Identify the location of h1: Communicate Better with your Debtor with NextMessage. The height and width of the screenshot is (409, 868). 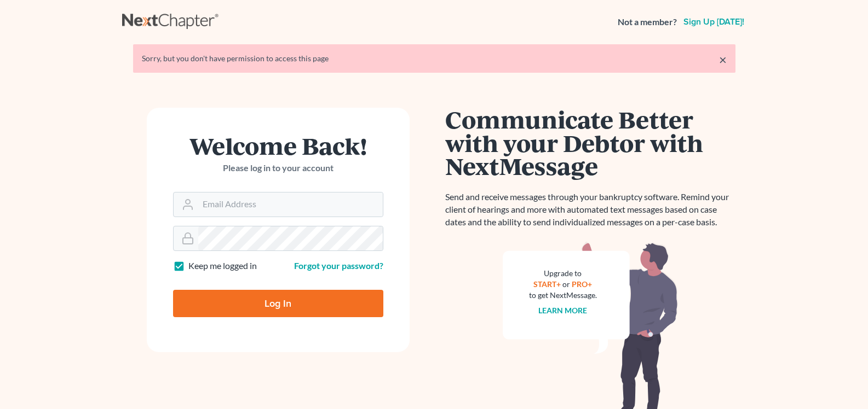
(590, 143).